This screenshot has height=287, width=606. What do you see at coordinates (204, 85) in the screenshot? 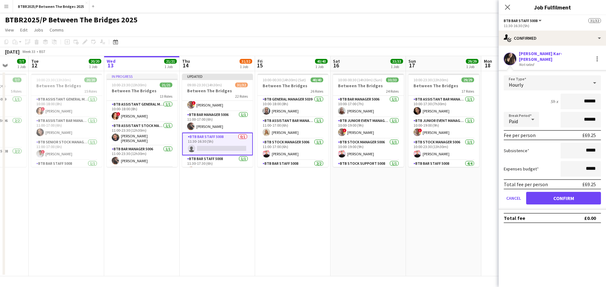
I see `span: 09:00-23:30 (14h30m)` at bounding box center [204, 85].